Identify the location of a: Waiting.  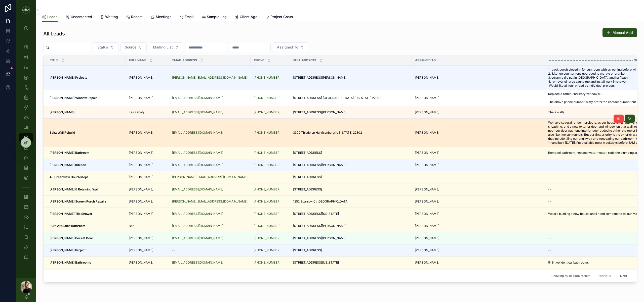
(109, 17).